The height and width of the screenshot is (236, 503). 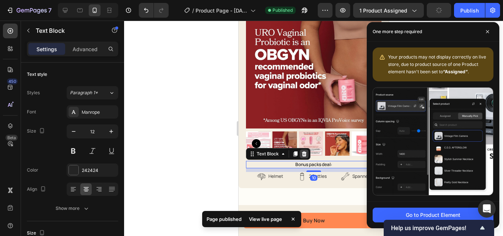 I want to click on span: Your products may not display correctly on live store, due to product source of one Product eleme..., so click(x=437, y=64).